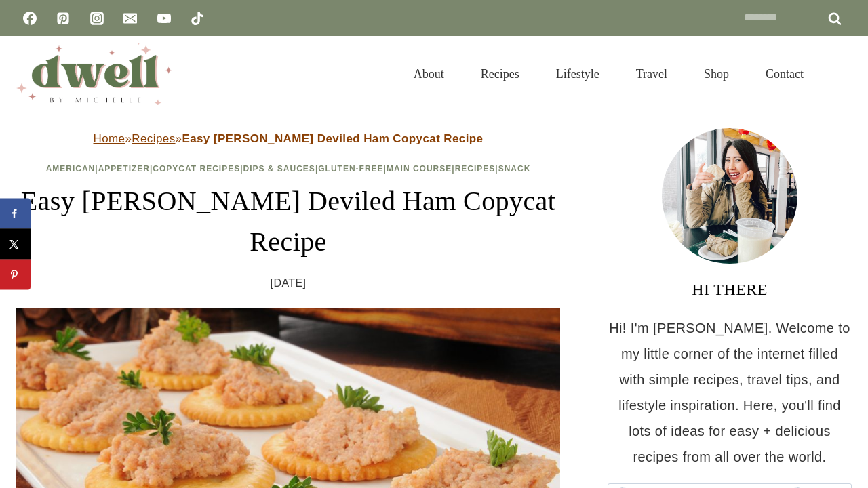 The width and height of the screenshot is (868, 488). Describe the element at coordinates (351, 169) in the screenshot. I see `a: Gluten-Free` at that location.